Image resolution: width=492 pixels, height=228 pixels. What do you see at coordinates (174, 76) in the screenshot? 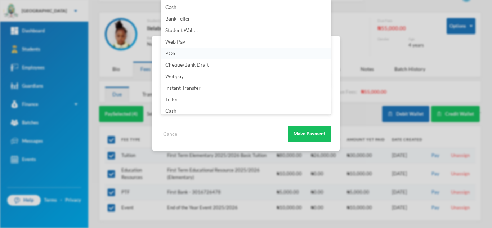
I see `span: Webpay` at bounding box center [174, 76].